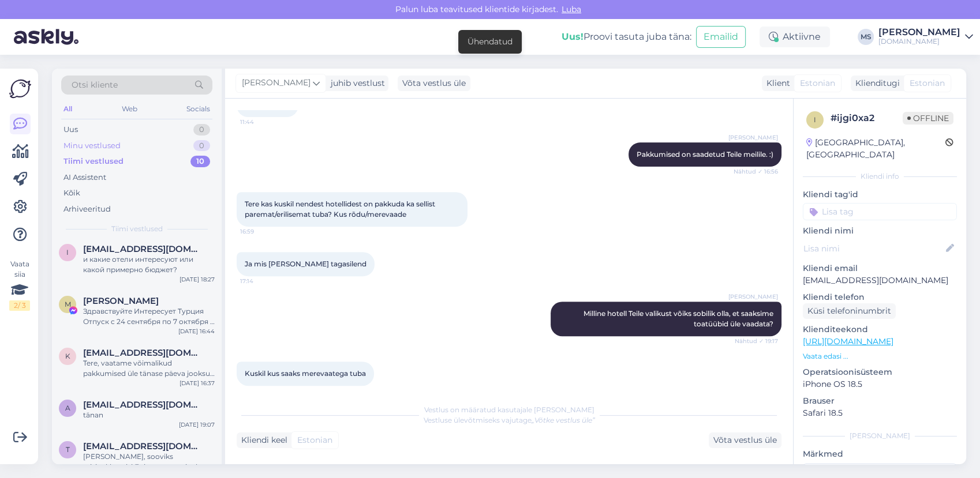 The width and height of the screenshot is (980, 478). I want to click on span: Luba, so click(571, 9).